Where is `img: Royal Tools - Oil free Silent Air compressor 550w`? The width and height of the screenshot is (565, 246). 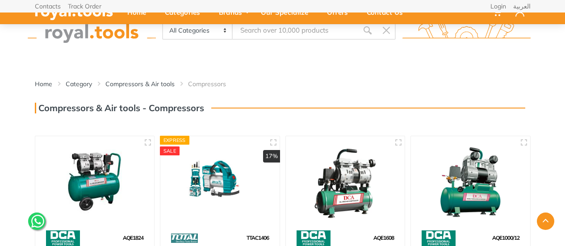
img: Royal Tools - Oil free Silent Air compressor 550w is located at coordinates (345, 183).